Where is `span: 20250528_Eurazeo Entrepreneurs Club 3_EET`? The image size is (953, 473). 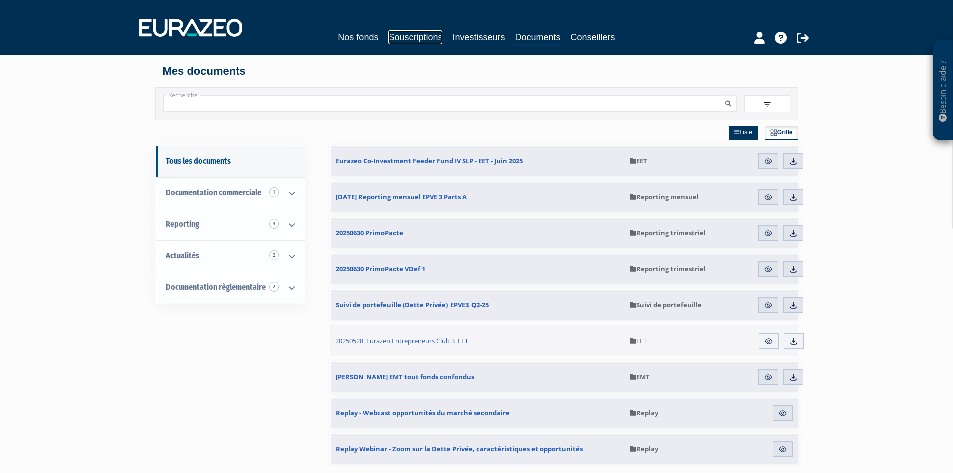
span: 20250528_Eurazeo Entrepreneurs Club 3_EET is located at coordinates (402, 341).